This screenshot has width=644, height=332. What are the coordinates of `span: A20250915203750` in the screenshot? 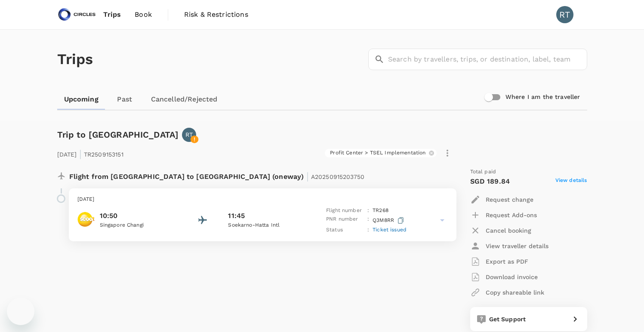 It's located at (338, 177).